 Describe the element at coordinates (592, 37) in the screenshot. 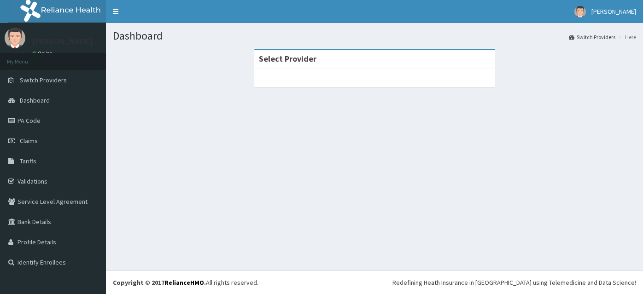

I see `a: Switch Providers` at that location.